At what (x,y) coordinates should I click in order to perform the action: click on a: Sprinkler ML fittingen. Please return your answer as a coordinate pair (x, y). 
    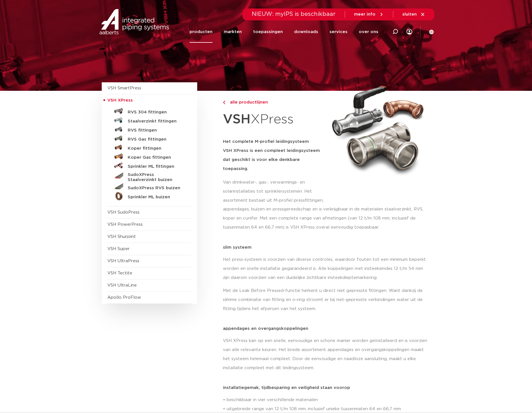
    Looking at the image, I should click on (150, 166).